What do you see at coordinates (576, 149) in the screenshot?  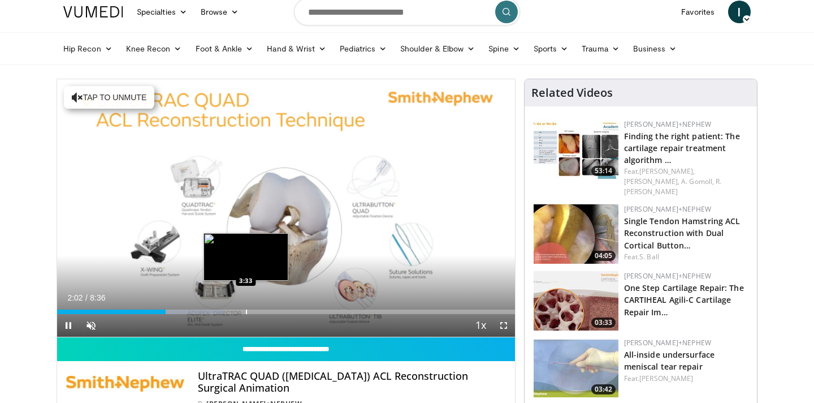 I see `img: 2894c166-06ea-43da-b75e-3312627dae3b.150x105_q85_crop-smart_upscale.jpg` at bounding box center [576, 149].